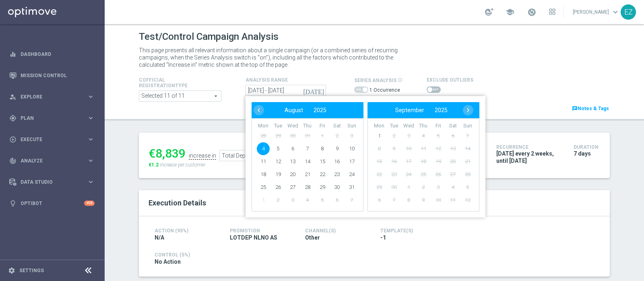 The width and height of the screenshot is (644, 281). What do you see at coordinates (400, 80) in the screenshot?
I see `i: info_outline` at bounding box center [400, 80].